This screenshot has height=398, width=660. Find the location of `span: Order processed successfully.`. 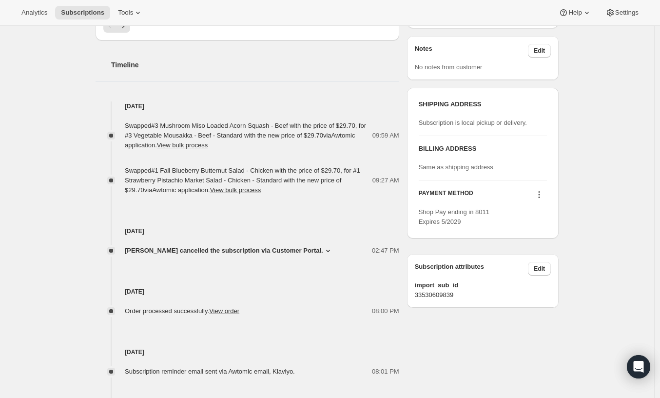

span: Order processed successfully. is located at coordinates (182, 310).